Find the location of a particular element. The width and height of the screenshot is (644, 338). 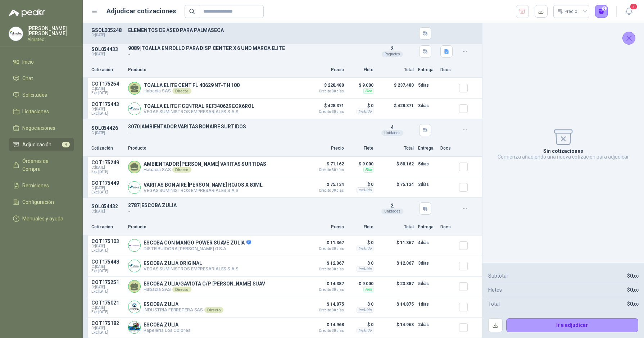

p: SOL054433 is located at coordinates (108, 49).